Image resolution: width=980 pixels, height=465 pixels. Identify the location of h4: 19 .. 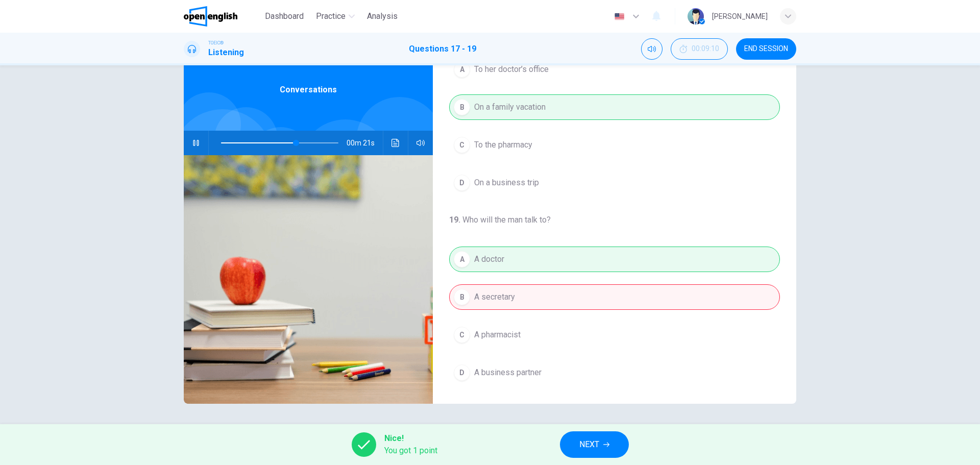
(456, 219).